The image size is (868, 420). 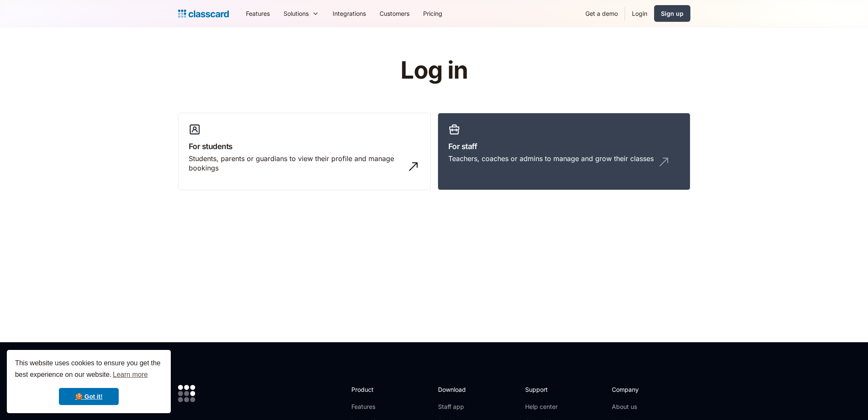 I want to click on div: Teachers, coaches or admins to manage and grow their classes, so click(x=551, y=158).